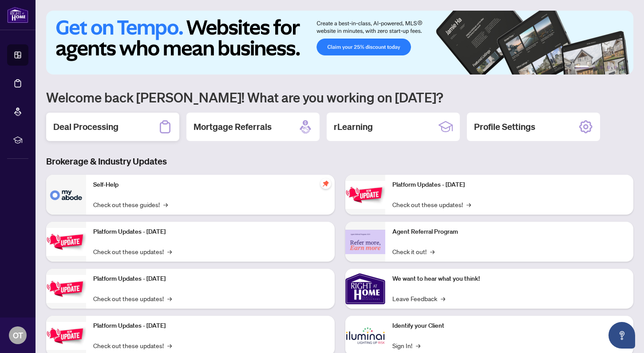  I want to click on p: Agent Referral Program, so click(510, 232).